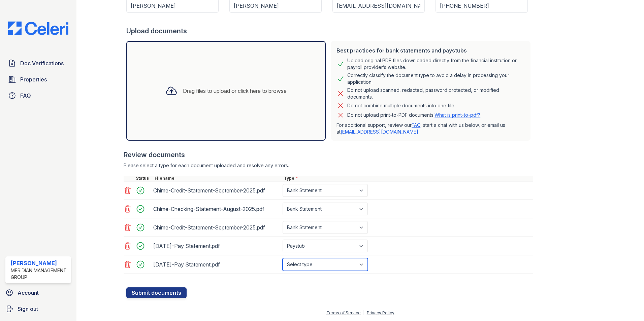  What do you see at coordinates (38, 28) in the screenshot?
I see `img: CE_Logo_Blue-a8612792a0a2168367f1c8372b55b34899dd931a85d93a1a3d3e32e68fde9ad4.png` at bounding box center [38, 28].